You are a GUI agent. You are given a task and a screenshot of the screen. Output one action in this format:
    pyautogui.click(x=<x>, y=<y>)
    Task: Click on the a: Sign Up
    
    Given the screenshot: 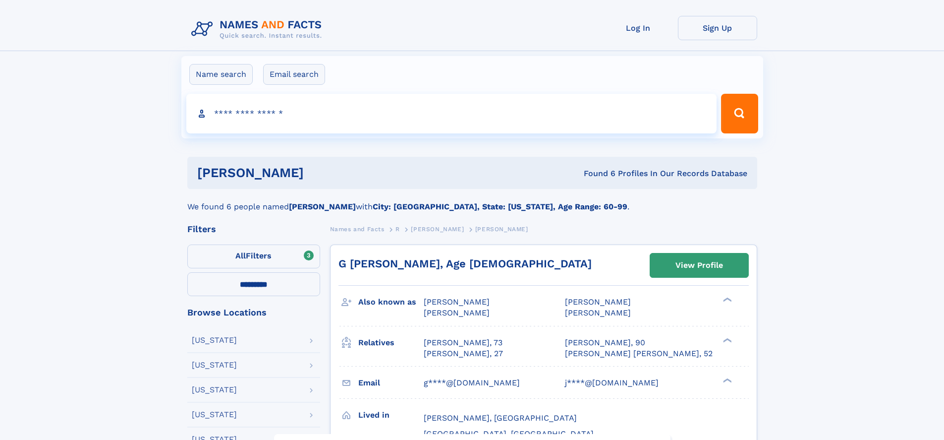 What is the action you would take?
    pyautogui.click(x=718, y=28)
    